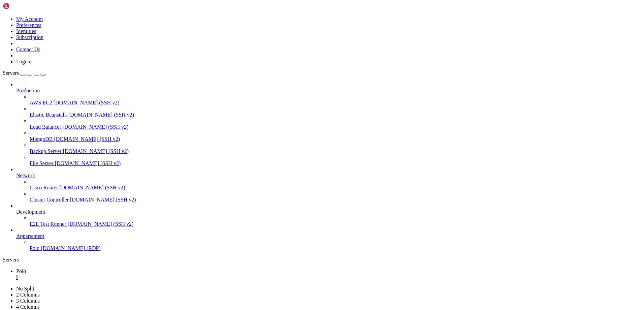 The height and width of the screenshot is (310, 644). I want to click on div: Servers, so click(322, 260).